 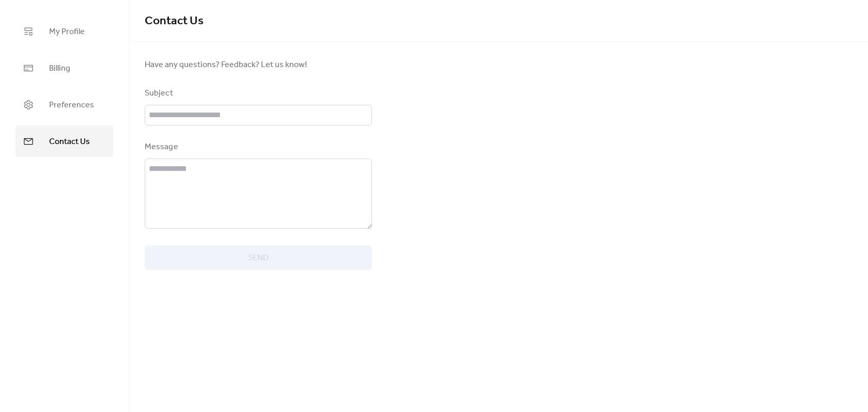 I want to click on a: Preferences, so click(x=64, y=104).